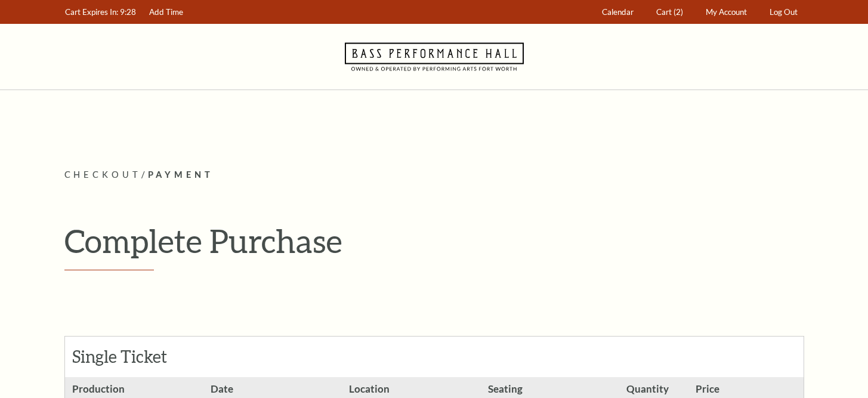 This screenshot has height=398, width=868. Describe the element at coordinates (783, 12) in the screenshot. I see `a: Log Out` at that location.